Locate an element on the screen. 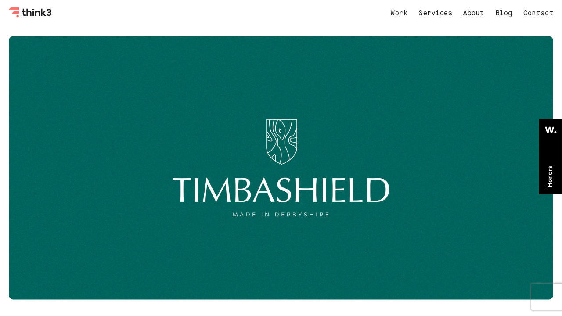 The height and width of the screenshot is (316, 562). a: Think3 Logo is located at coordinates (31, 15).